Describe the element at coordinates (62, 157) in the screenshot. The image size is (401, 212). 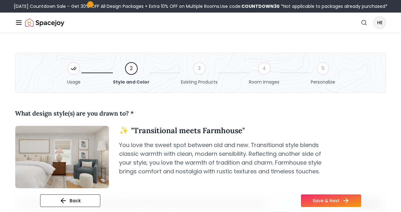
I see `img: Transitional meets Farmhouse Style Example` at that location.